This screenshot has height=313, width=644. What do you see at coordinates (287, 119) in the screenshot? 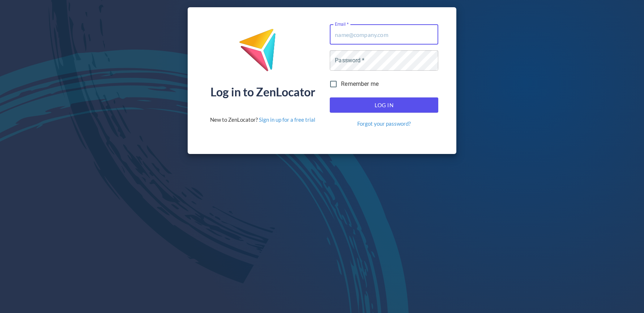
I see `a: Sign in up for a free trial` at bounding box center [287, 119].